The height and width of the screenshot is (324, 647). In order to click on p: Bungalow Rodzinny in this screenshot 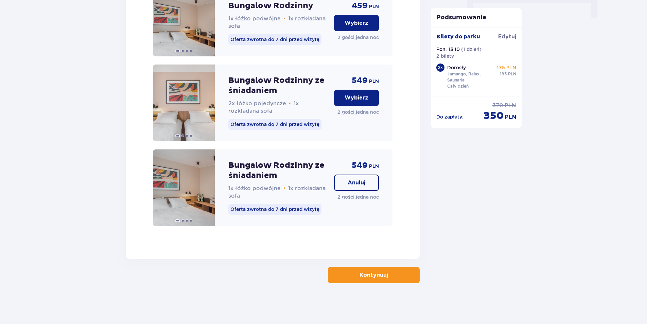, I will do `click(271, 6)`.